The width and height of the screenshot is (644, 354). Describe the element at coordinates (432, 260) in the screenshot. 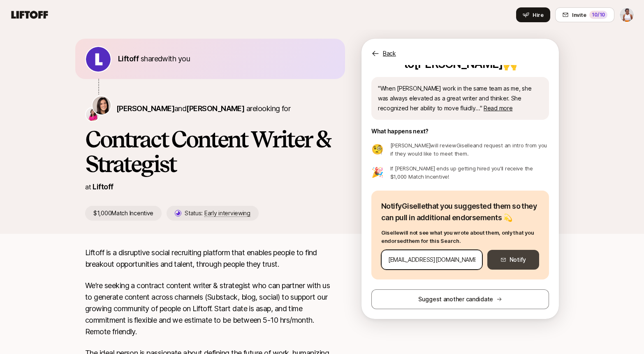

I see `input: Enter their email address` at that location.